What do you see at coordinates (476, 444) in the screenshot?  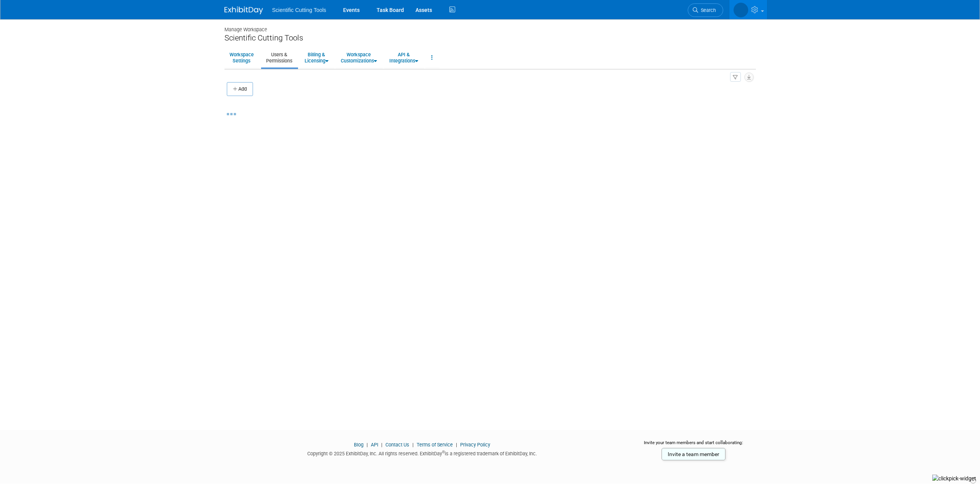 I see `a: Privacy Policy` at bounding box center [476, 444].